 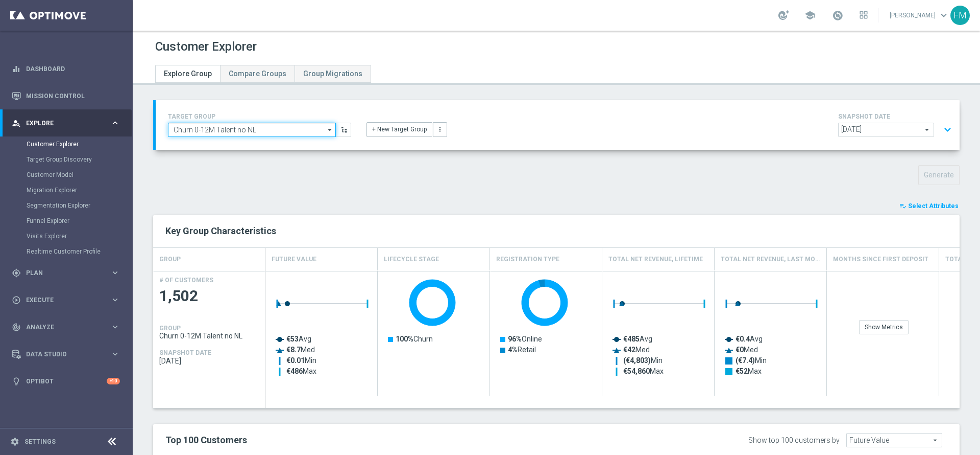 I want to click on h4: Total Net Revenue, Last Month, so click(x=770, y=258).